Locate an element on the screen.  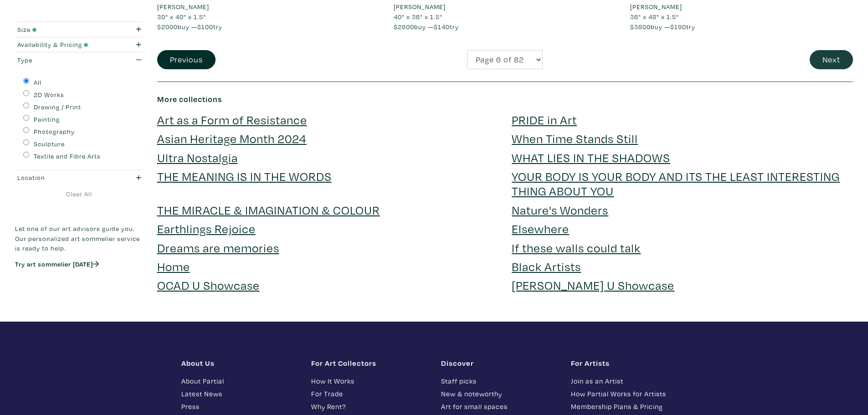
div: Type is located at coordinates (62, 60).